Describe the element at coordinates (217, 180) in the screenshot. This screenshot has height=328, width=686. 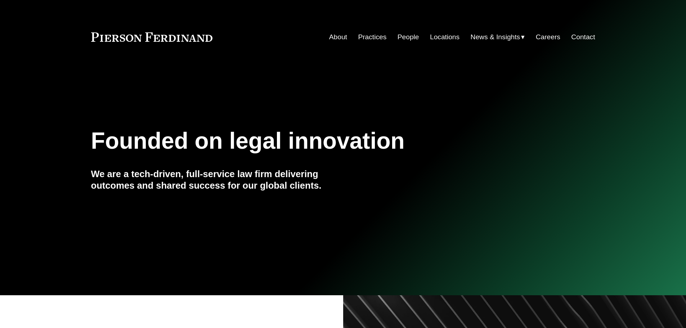
I see `h4: We are a tech-driven, full-service law firm delivering outcomes and shared success for our global...` at that location.